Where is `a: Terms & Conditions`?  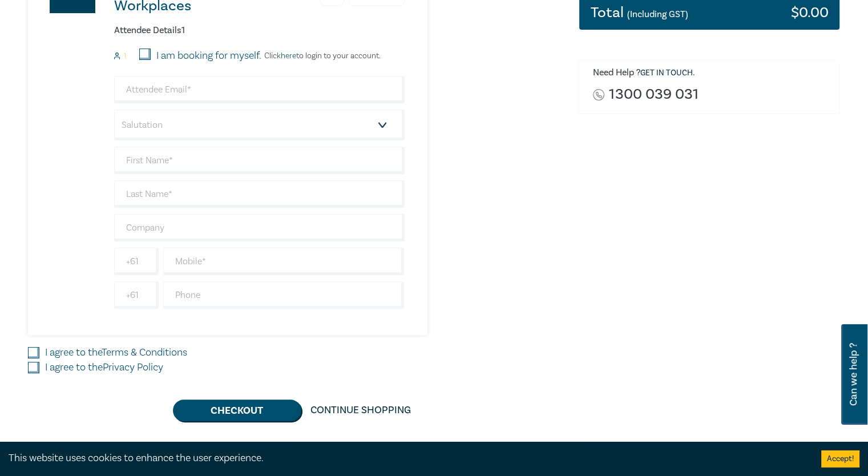
a: Terms & Conditions is located at coordinates (144, 352).